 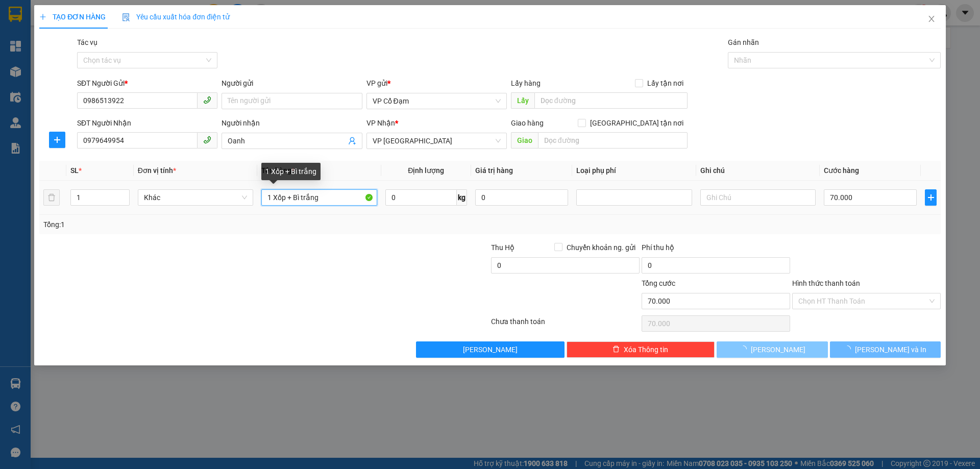 I want to click on label: Hình thức thanh toán, so click(x=826, y=283).